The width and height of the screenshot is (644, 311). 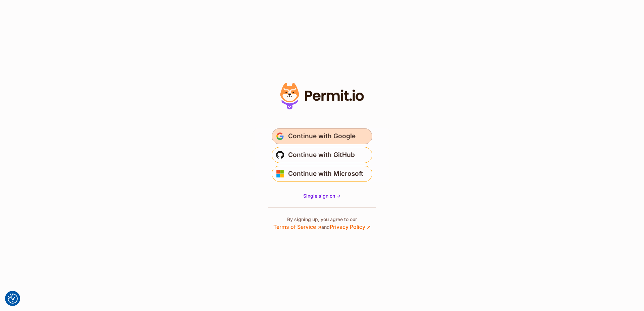 I want to click on a: Terms of Service ↗, so click(x=297, y=227).